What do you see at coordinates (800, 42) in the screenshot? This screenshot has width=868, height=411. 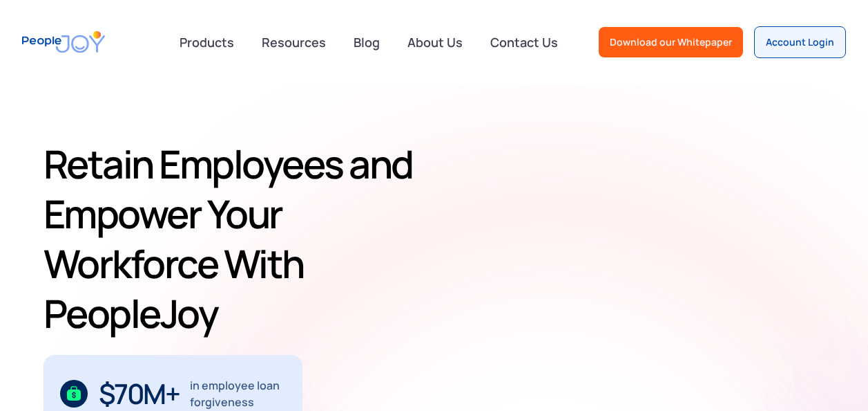 I see `div: Account Login` at bounding box center [800, 42].